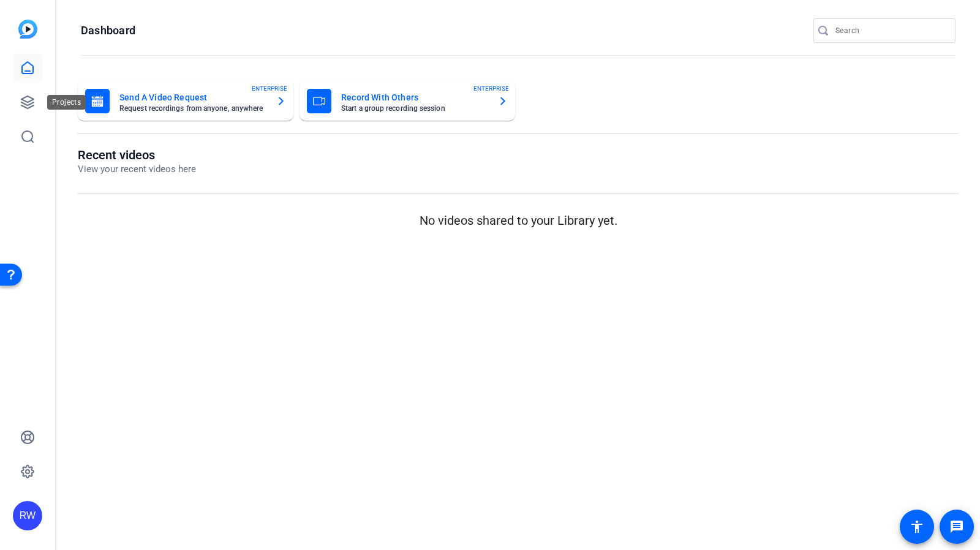 The height and width of the screenshot is (550, 980). Describe the element at coordinates (518, 220) in the screenshot. I see `p: No videos shared to your Library yet.` at that location.